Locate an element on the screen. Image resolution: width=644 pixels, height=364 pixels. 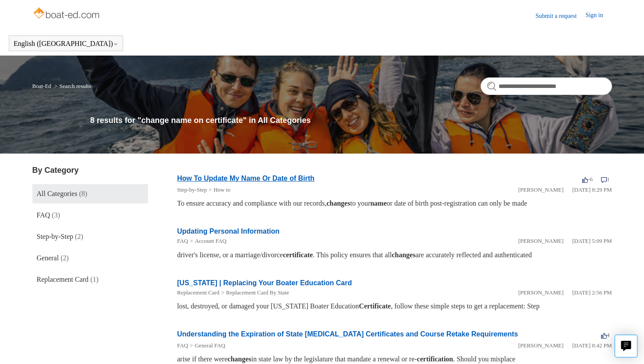
span: (3) is located at coordinates (56, 215).